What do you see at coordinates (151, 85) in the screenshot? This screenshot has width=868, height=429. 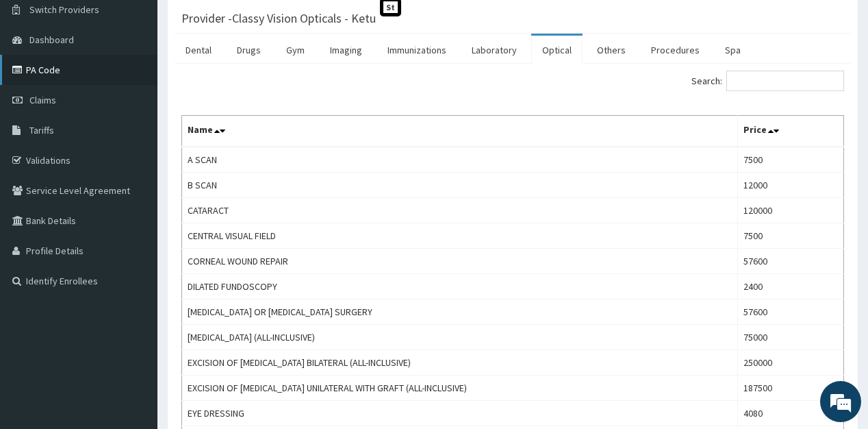 I see `div: Chat with us now` at bounding box center [151, 85].